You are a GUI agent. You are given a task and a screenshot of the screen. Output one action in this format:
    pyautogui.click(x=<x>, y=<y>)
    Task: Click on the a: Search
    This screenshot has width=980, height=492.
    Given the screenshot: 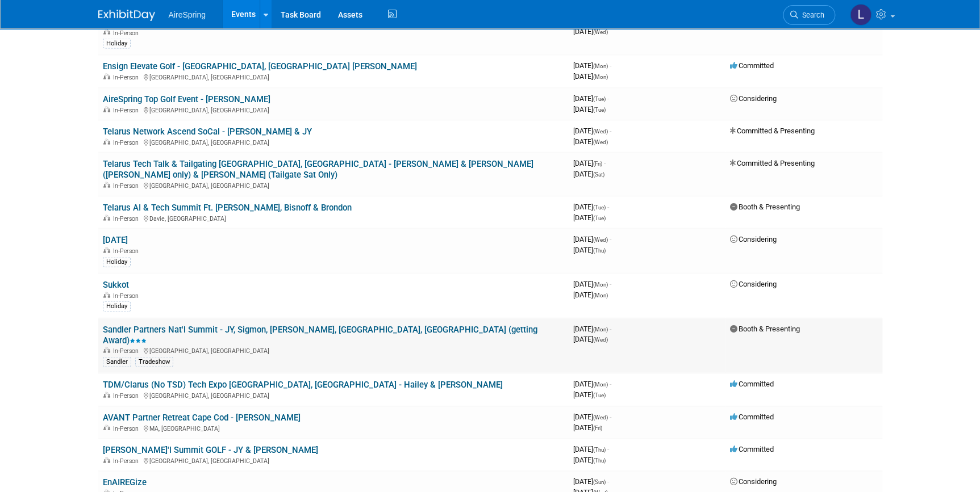 What is the action you would take?
    pyautogui.click(x=808, y=15)
    